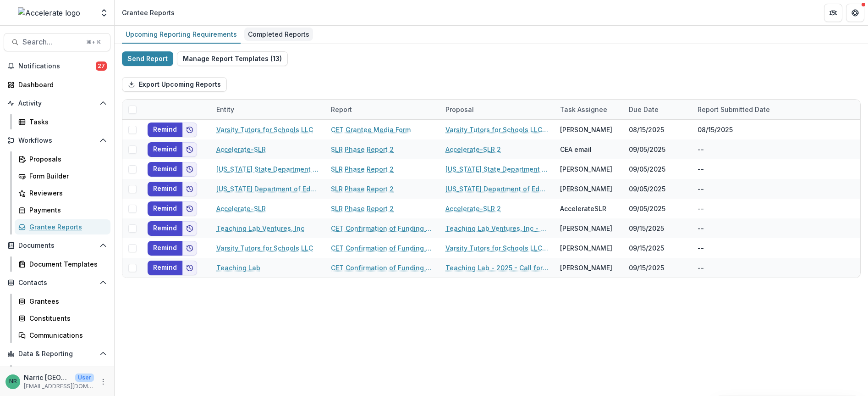 This screenshot has width=868, height=396. I want to click on div: Payments, so click(66, 209).